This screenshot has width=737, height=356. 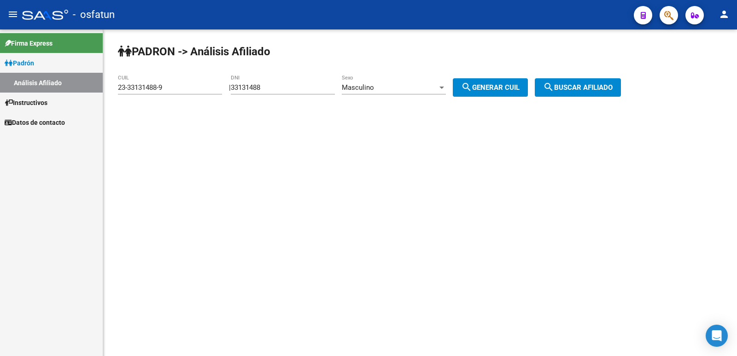 What do you see at coordinates (19, 63) in the screenshot?
I see `span: Padrón` at bounding box center [19, 63].